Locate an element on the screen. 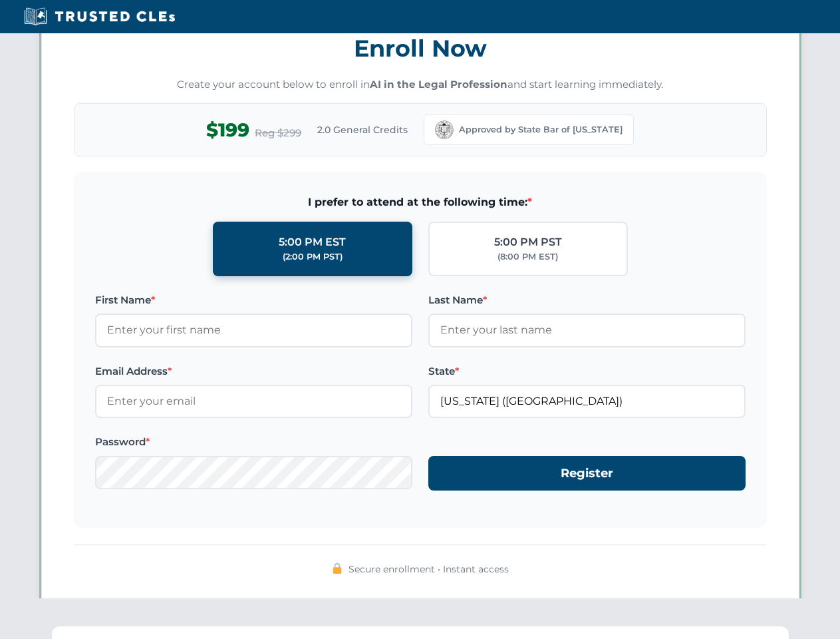 The height and width of the screenshot is (639, 840). h3: Enroll Now is located at coordinates (421, 48).